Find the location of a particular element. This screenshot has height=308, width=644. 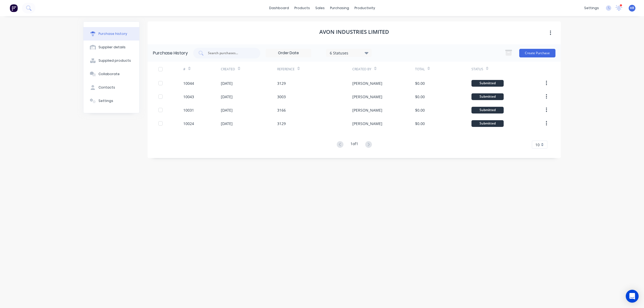

div: Created By is located at coordinates (362, 69).